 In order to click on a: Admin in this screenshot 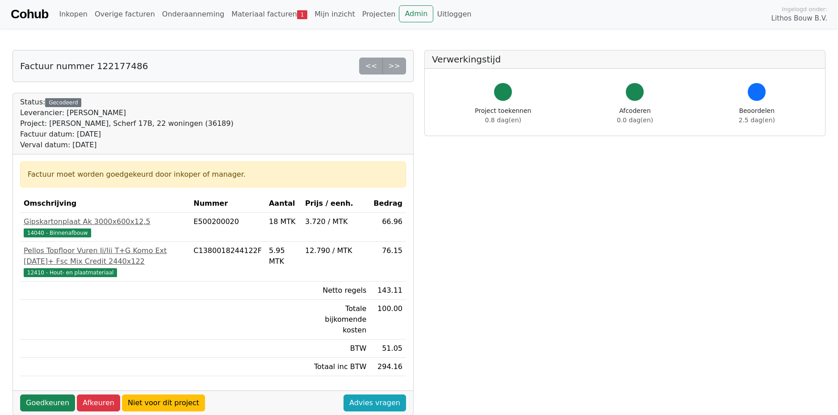, I will do `click(416, 14)`.